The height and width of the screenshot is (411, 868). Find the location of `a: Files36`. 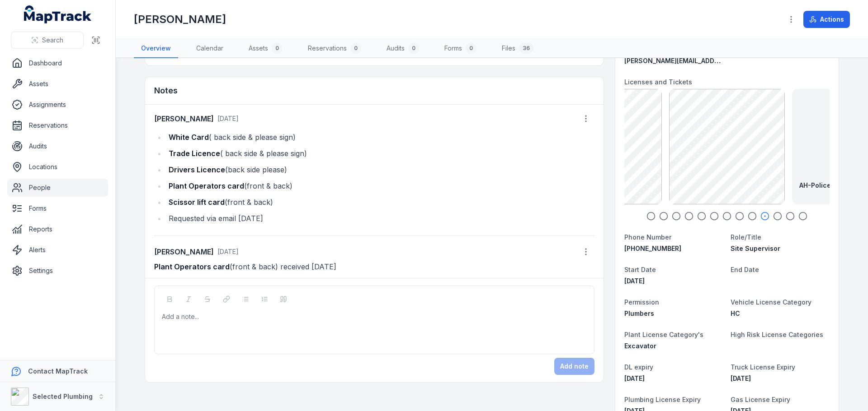

a: Files36 is located at coordinates (517, 49).